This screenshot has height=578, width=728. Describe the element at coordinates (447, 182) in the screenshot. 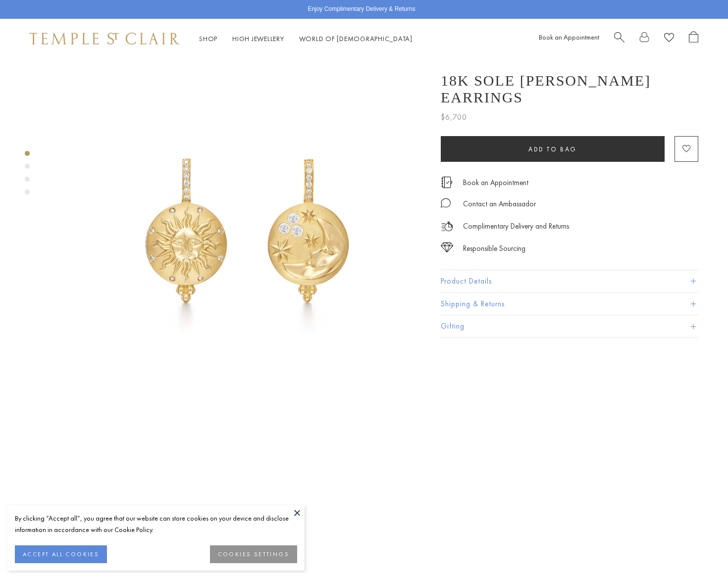

I see `img: icon_appointment.svg` at that location.